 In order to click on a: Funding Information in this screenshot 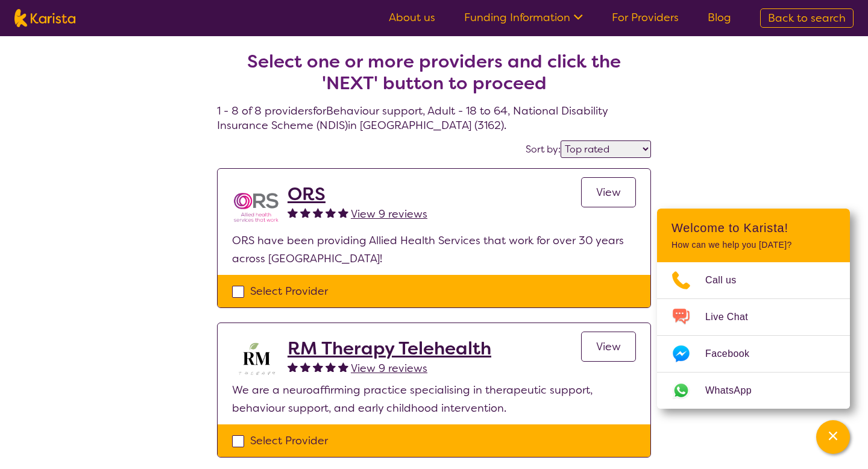, I will do `click(523, 17)`.